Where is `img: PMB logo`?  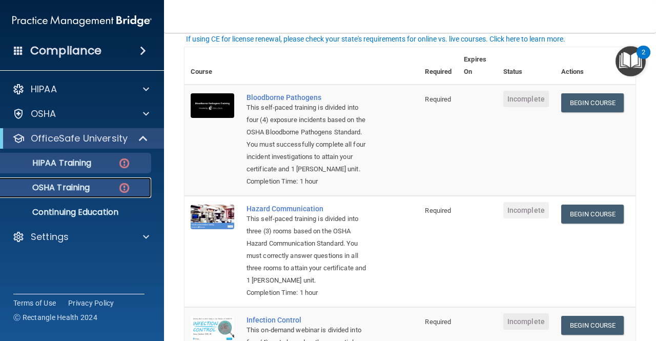
img: PMB logo is located at coordinates (82, 21).